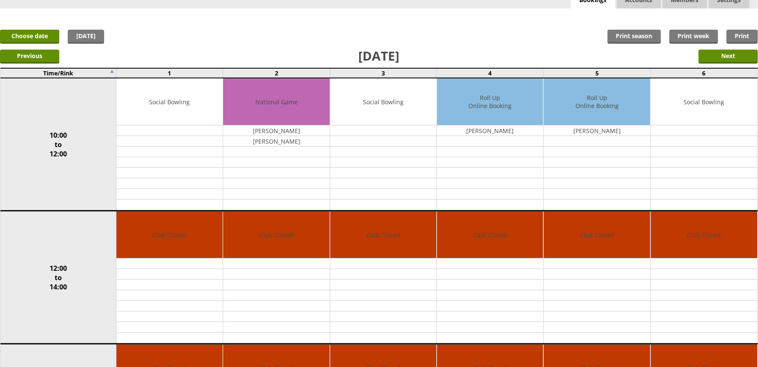 The width and height of the screenshot is (758, 367). I want to click on a: Print season, so click(634, 36).